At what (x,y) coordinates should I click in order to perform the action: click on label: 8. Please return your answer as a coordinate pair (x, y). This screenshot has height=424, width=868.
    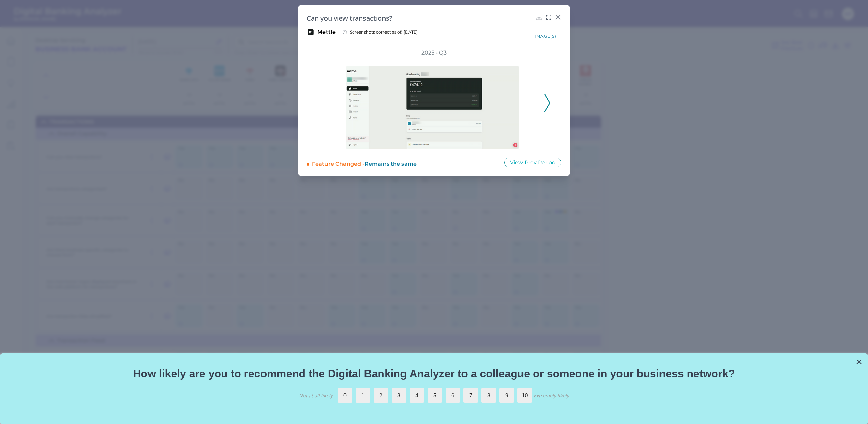
    Looking at the image, I should click on (489, 395).